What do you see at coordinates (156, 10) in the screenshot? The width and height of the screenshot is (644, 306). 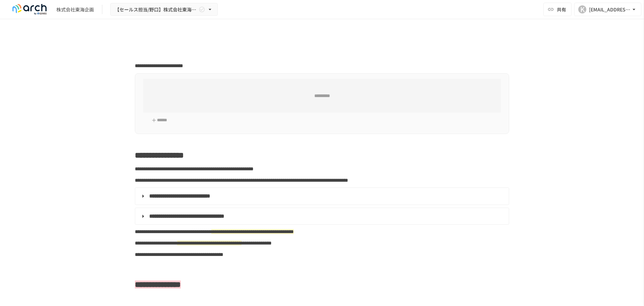 I see `span: 【セールス担当/野口】株式会社東海企画様_初期設定サポート` at bounding box center [156, 10].